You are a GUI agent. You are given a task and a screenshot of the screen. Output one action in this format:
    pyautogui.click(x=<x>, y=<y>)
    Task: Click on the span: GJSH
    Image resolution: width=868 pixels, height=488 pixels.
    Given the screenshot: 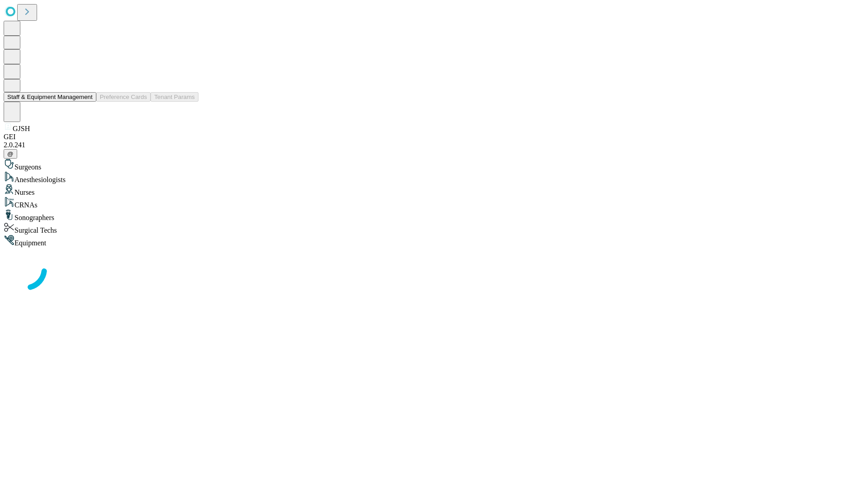 What is the action you would take?
    pyautogui.click(x=21, y=128)
    